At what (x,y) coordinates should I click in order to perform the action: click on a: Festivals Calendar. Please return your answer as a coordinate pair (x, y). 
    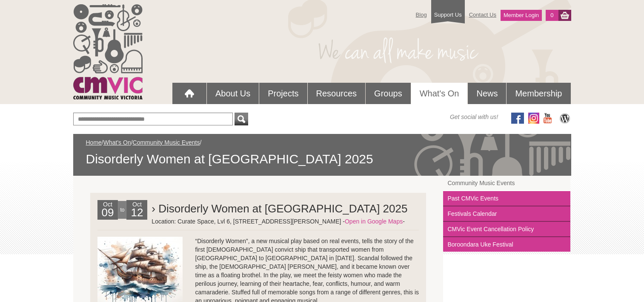
    Looking at the image, I should click on (506, 214).